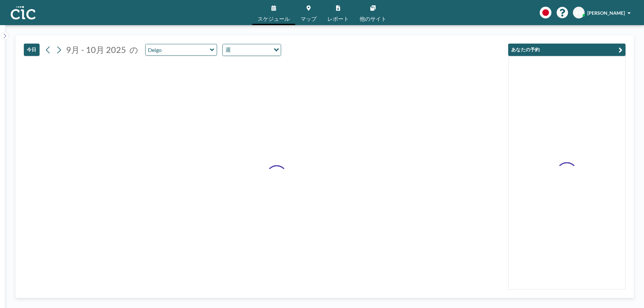  I want to click on span: 週, so click(228, 50).